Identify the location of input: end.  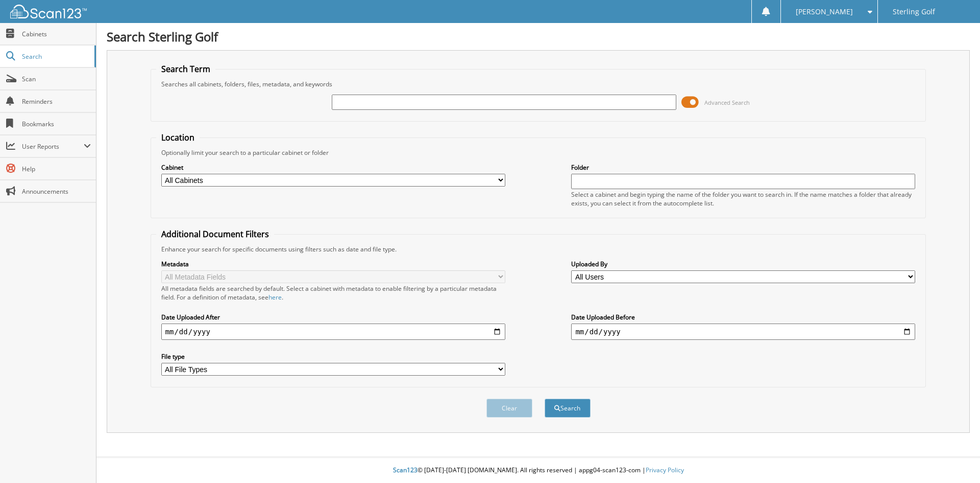
(743, 332).